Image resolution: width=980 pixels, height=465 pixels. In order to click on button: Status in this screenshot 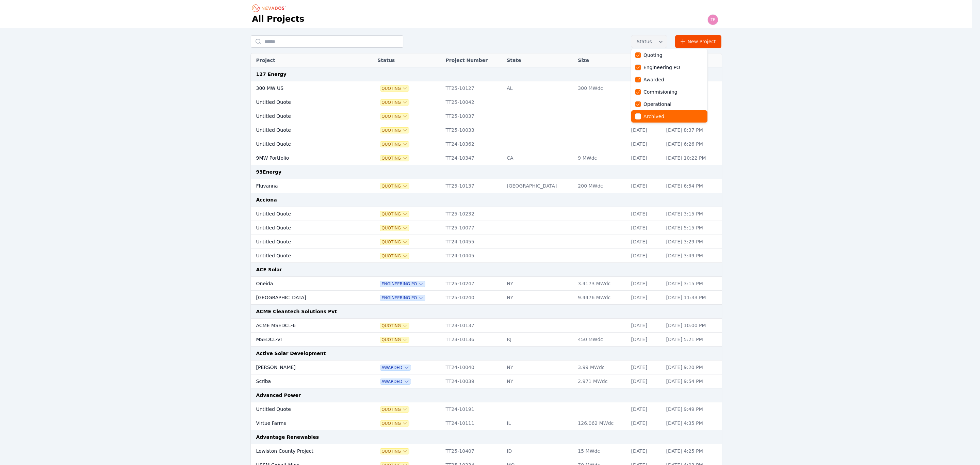, I will do `click(649, 42)`.